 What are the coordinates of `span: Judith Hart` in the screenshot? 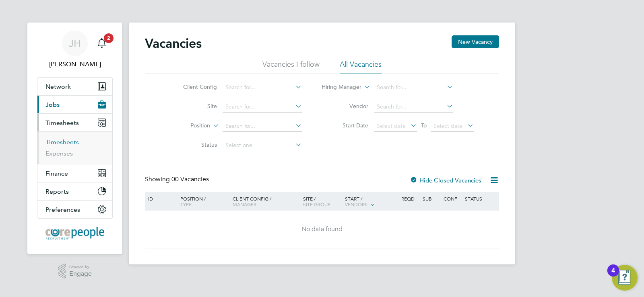 It's located at (75, 64).